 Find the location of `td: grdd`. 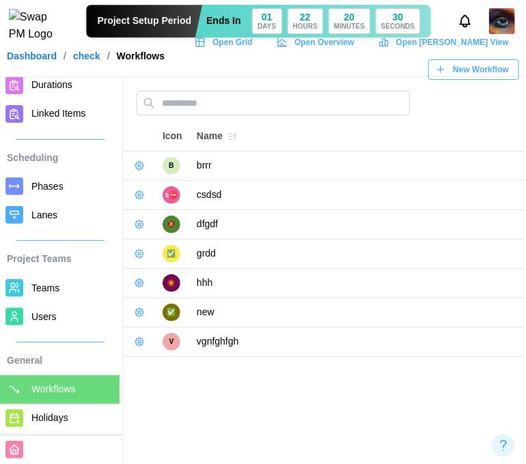

td: grdd is located at coordinates (358, 254).